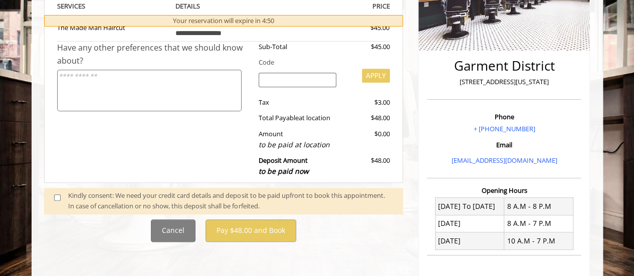 This screenshot has width=634, height=276. I want to click on h3: Opening Hours, so click(503, 190).